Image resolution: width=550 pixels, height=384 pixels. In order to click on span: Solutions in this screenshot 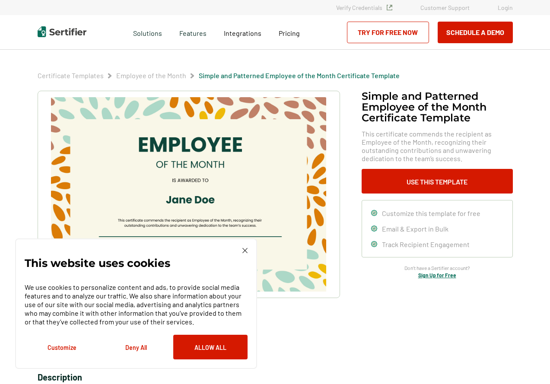, I will do `click(147, 32)`.